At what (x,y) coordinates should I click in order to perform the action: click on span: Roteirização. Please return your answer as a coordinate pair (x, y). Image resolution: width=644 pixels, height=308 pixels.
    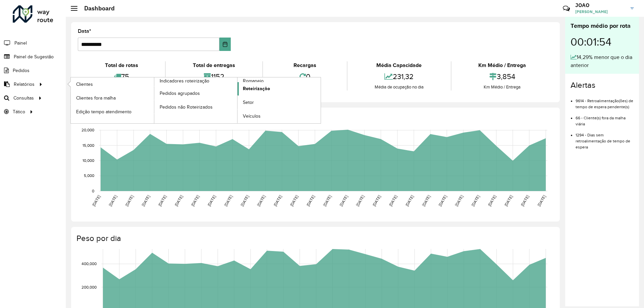
    Looking at the image, I should click on (256, 88).